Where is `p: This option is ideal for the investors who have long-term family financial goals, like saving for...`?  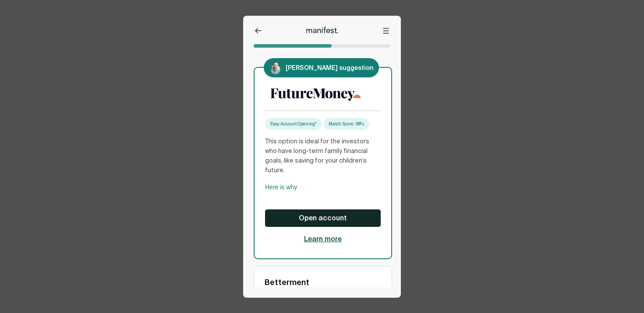 p: This option is ideal for the investors who have long-term family financial goals, like saving for... is located at coordinates (323, 156).